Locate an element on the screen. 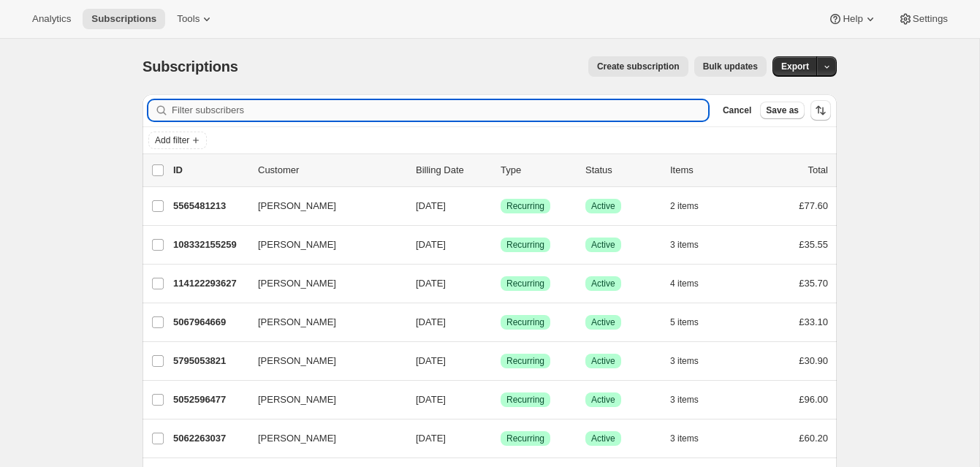  button: Add filter is located at coordinates (178, 140).